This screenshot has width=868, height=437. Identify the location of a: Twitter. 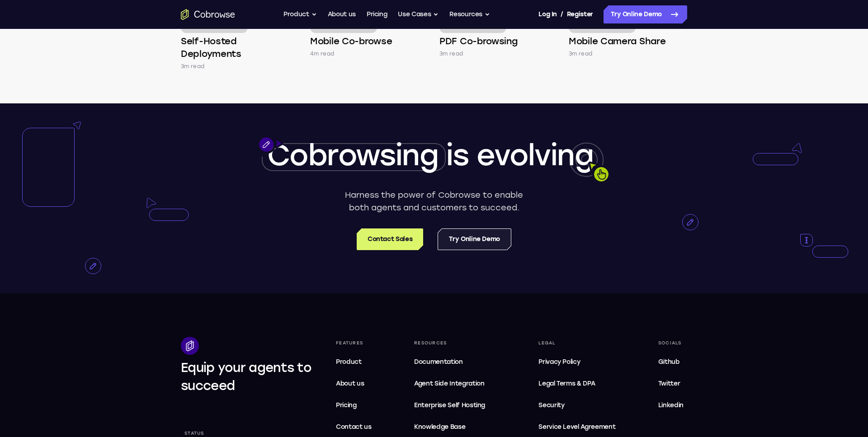
(671, 384).